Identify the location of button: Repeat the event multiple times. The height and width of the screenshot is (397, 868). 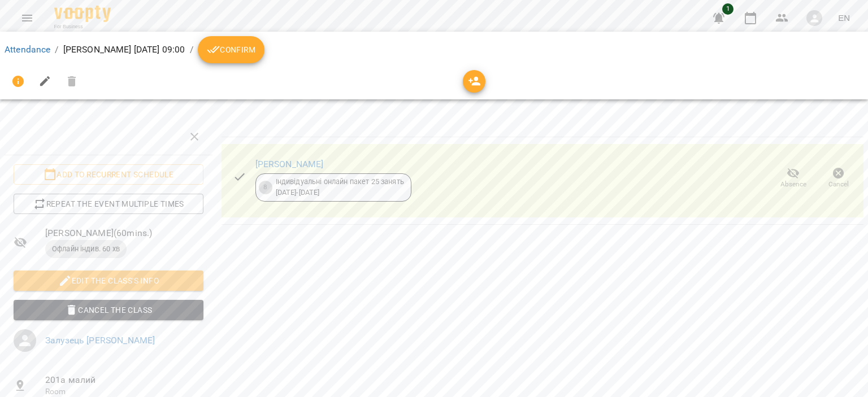
(109, 204).